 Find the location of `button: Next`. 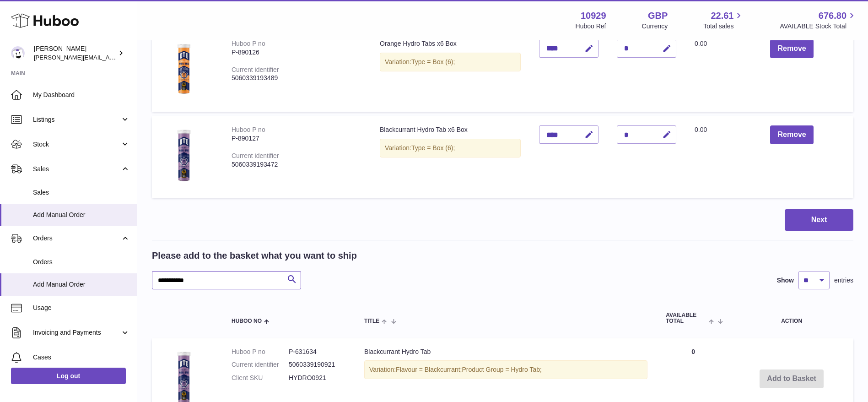

button: Next is located at coordinates (819, 220).